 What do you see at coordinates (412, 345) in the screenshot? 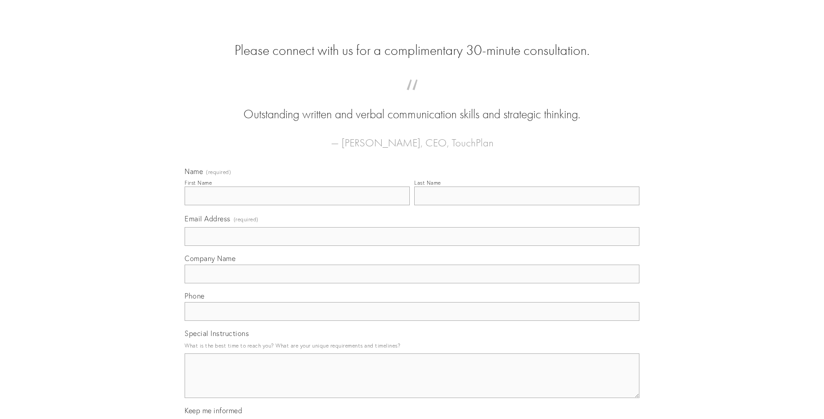
I see `p: What is the best time to reach you? What are your unique requirements and timelines?` at bounding box center [412, 345].